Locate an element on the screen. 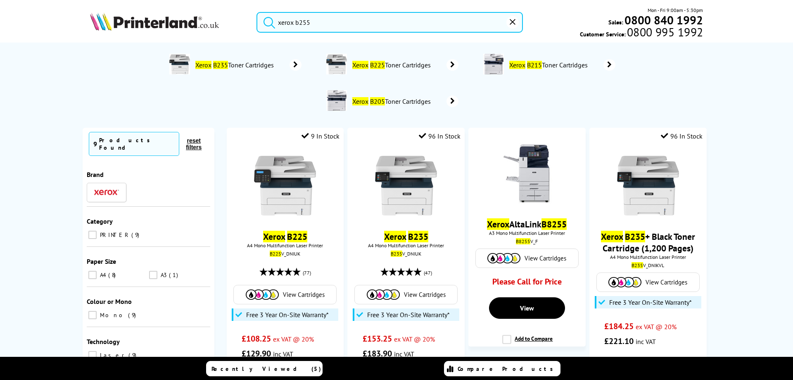 Image resolution: width=793 pixels, height=380 pixels. img: B205V_NI-conspage.jpg is located at coordinates (337, 100).